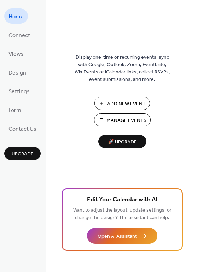 The height and width of the screenshot is (272, 198). Describe the element at coordinates (16, 16) in the screenshot. I see `a: Home` at that location.